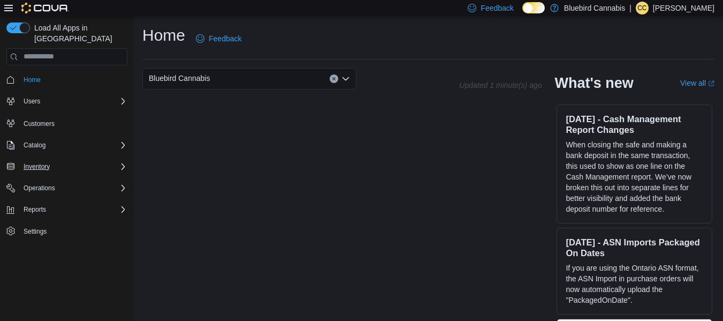 The width and height of the screenshot is (723, 321). I want to click on button: Home, so click(67, 79).